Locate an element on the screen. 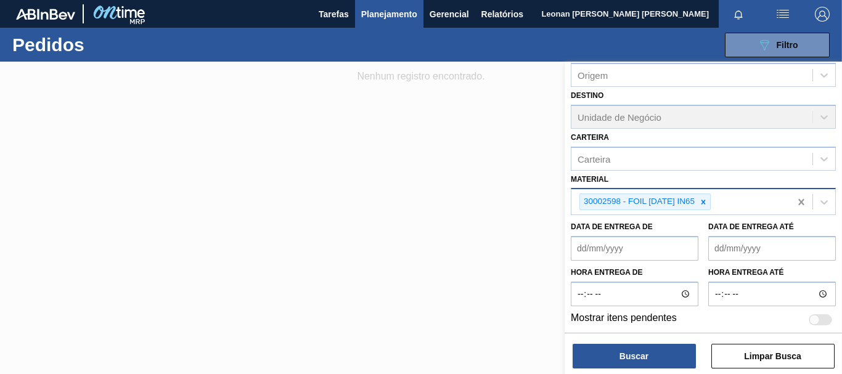 This screenshot has width=842, height=374. button: Filtro is located at coordinates (777, 45).